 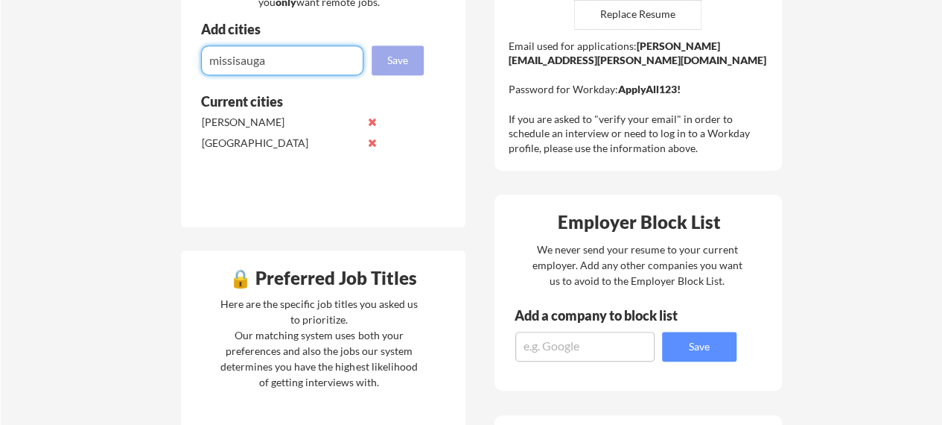 What do you see at coordinates (650, 89) in the screenshot?
I see `strong: ApplyAll123!` at bounding box center [650, 89].